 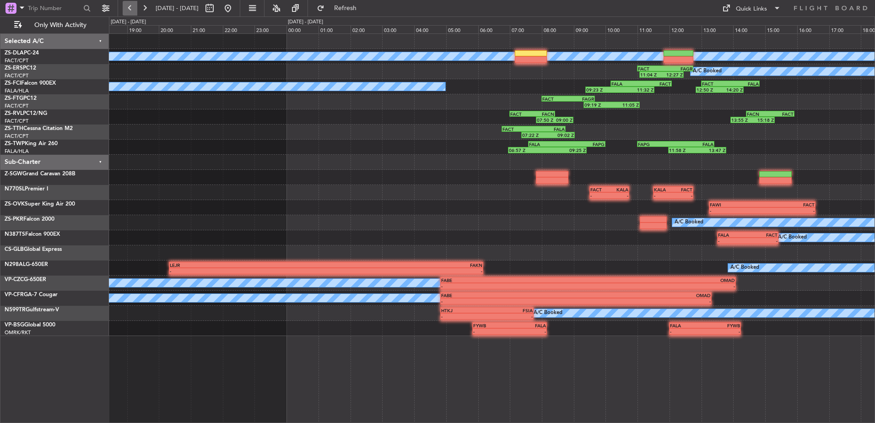 What do you see at coordinates (340, 8) in the screenshot?
I see `button: Refresh` at bounding box center [340, 8].